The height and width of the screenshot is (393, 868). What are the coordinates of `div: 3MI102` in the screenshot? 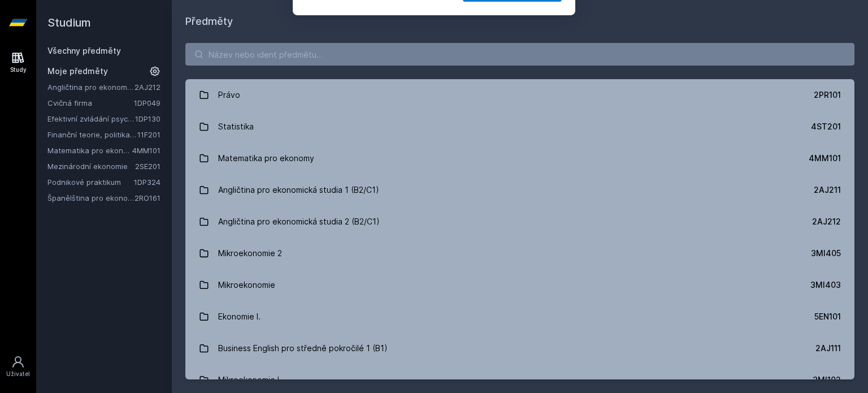 It's located at (827, 380).